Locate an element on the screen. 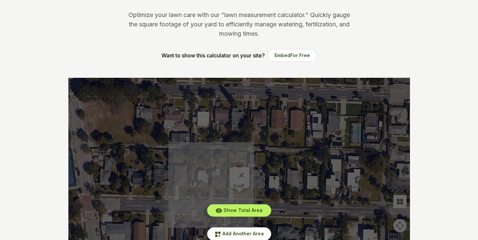 The height and width of the screenshot is (240, 478). p: Want to show this calculator on your site? is located at coordinates (213, 55).